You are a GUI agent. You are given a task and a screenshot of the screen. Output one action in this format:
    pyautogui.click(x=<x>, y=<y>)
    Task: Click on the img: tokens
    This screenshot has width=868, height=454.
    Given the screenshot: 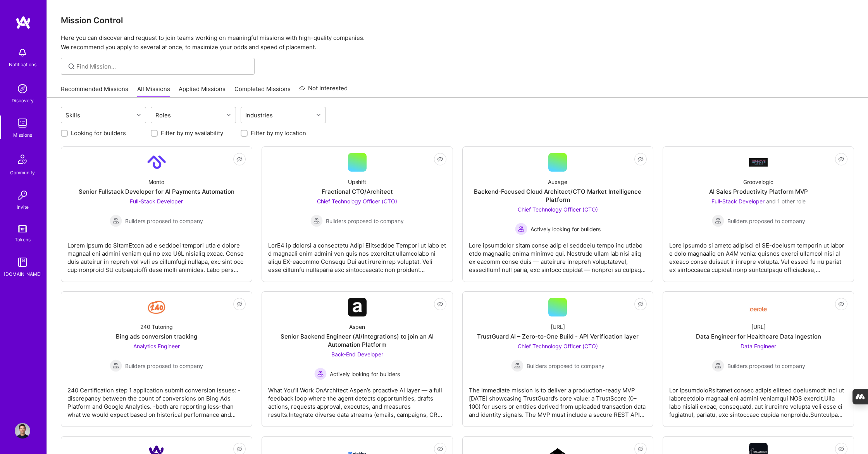 What is the action you would take?
    pyautogui.click(x=22, y=229)
    